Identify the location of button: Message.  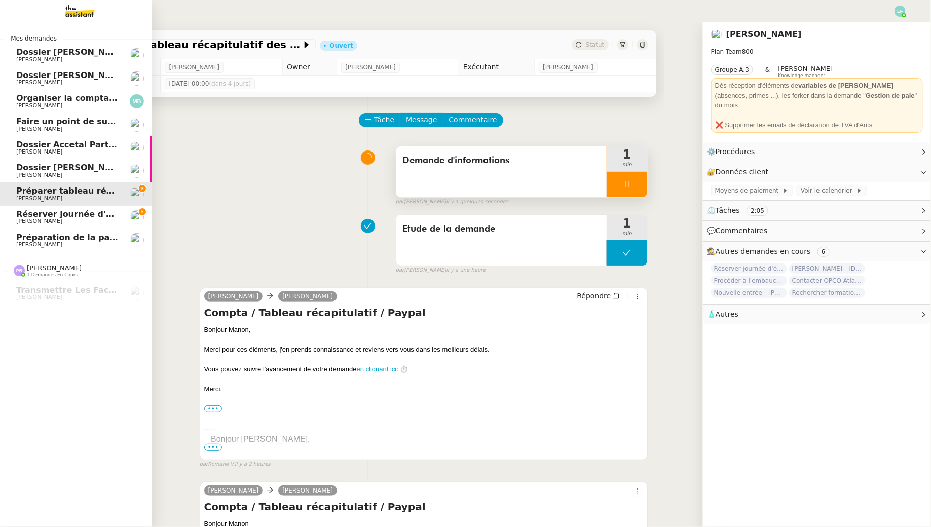
(421, 120).